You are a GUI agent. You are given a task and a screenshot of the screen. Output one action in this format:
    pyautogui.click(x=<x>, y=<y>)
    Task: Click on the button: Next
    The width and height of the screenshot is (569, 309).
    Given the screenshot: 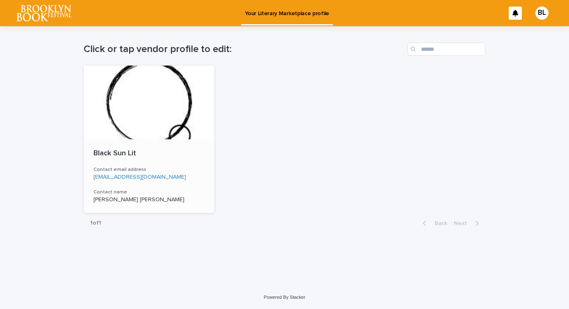 What is the action you would take?
    pyautogui.click(x=468, y=223)
    